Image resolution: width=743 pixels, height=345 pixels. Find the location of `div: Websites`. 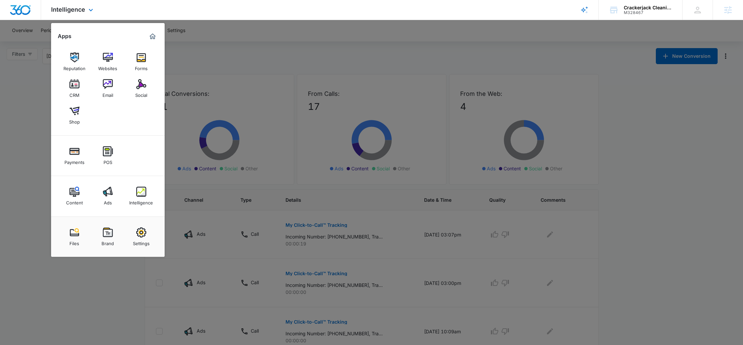

div: Websites is located at coordinates (107, 67).